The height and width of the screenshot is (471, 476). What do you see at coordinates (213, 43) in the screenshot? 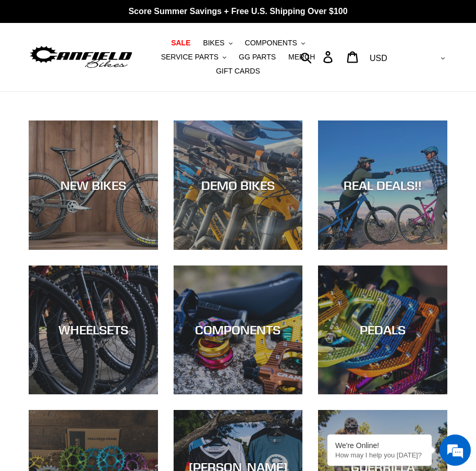
I see `span: BIKES` at bounding box center [213, 43].